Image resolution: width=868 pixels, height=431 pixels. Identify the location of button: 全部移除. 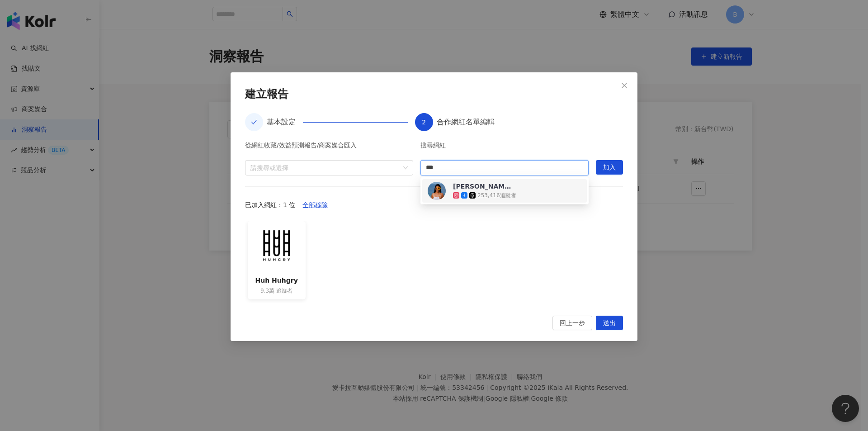
(316, 205).